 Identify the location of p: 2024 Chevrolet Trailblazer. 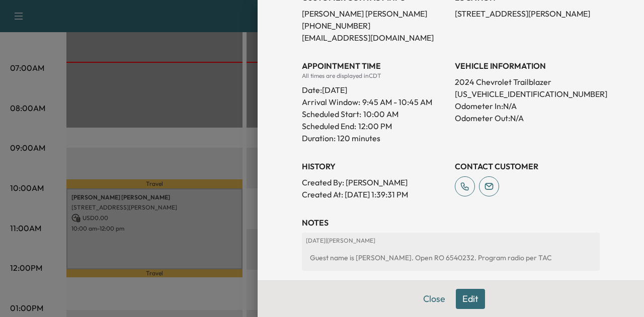
(527, 82).